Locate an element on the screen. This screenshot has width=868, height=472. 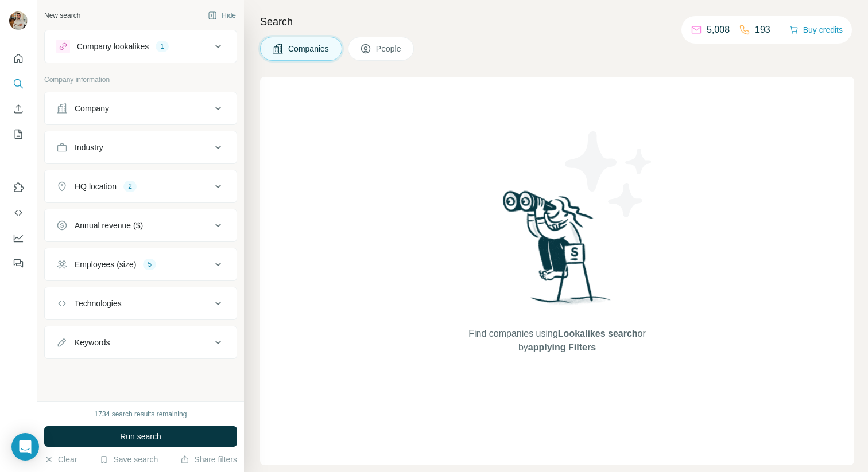
button: Run search is located at coordinates (141, 436).